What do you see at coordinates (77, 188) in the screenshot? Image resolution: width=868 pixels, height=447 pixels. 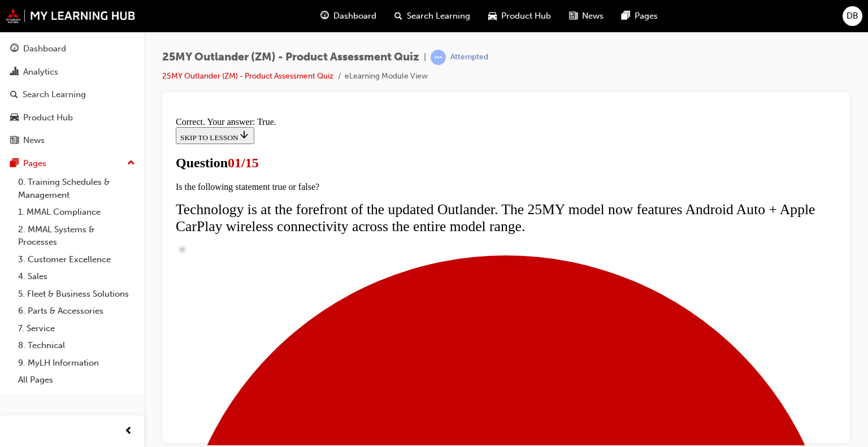 I see `a: 0. Training Schedules & Management` at bounding box center [77, 188].